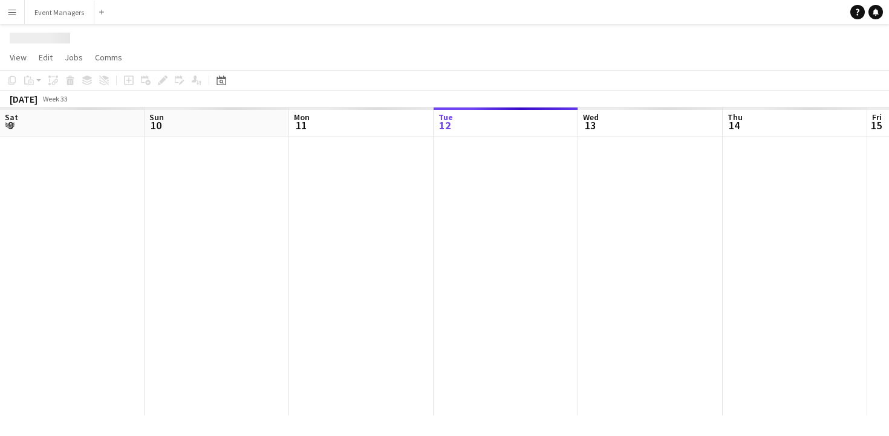 The width and height of the screenshot is (889, 436). I want to click on span: Sat, so click(11, 117).